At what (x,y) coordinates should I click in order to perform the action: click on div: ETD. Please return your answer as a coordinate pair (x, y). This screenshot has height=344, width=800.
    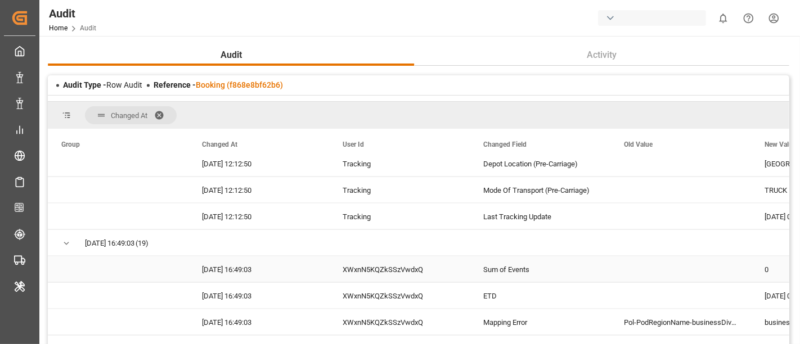
    Looking at the image, I should click on (540, 296).